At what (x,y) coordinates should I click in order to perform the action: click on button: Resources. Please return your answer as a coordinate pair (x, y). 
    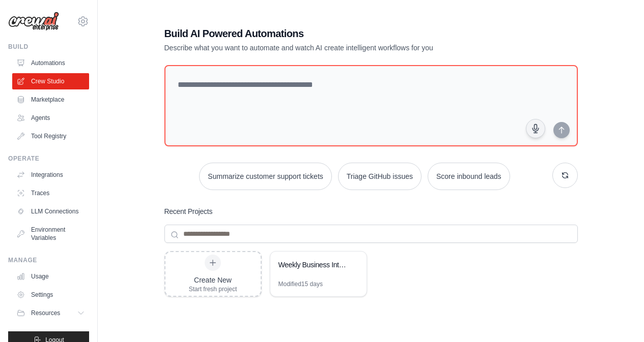
    Looking at the image, I should click on (51, 313).